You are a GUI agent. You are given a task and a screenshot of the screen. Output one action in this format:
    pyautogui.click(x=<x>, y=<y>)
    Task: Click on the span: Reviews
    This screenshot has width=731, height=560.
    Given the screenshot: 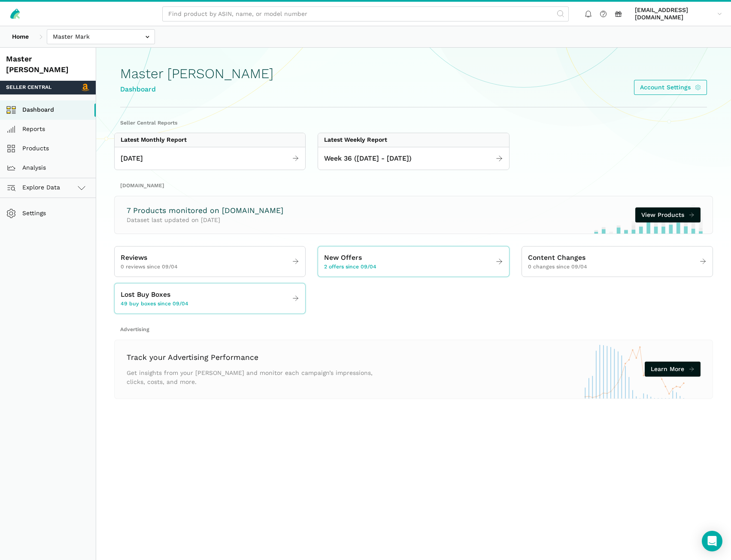 What is the action you would take?
    pyautogui.click(x=134, y=258)
    